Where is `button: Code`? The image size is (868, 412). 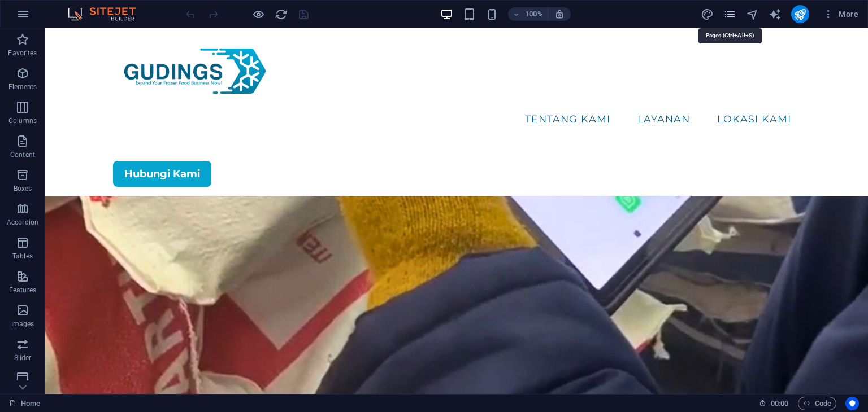 button: Code is located at coordinates (817, 404).